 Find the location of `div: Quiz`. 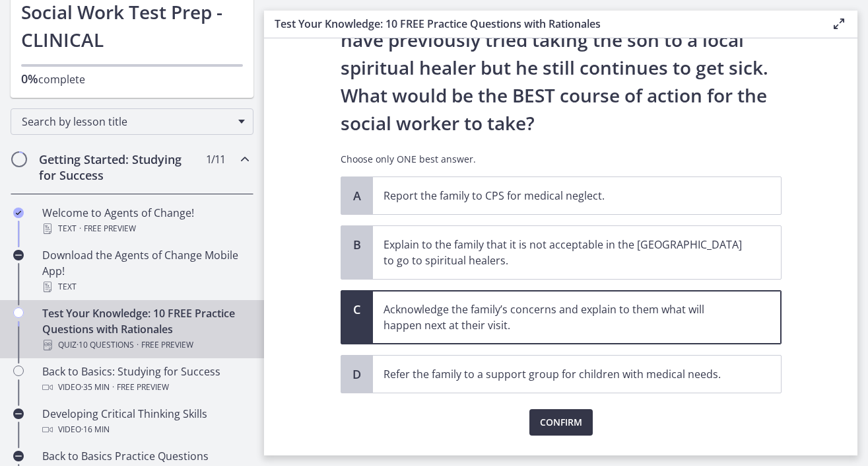

div: Quiz is located at coordinates (145, 345).